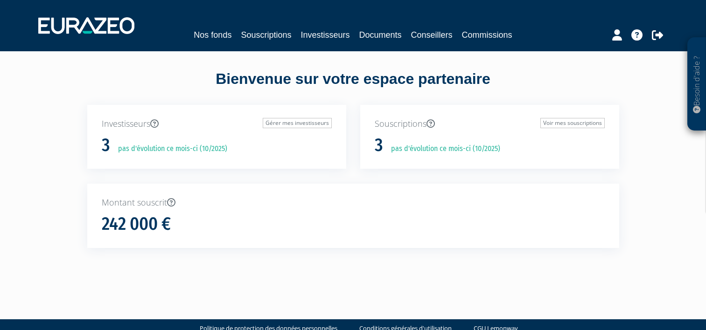 This screenshot has width=706, height=330. What do you see at coordinates (487, 35) in the screenshot?
I see `a: Commissions` at bounding box center [487, 35].